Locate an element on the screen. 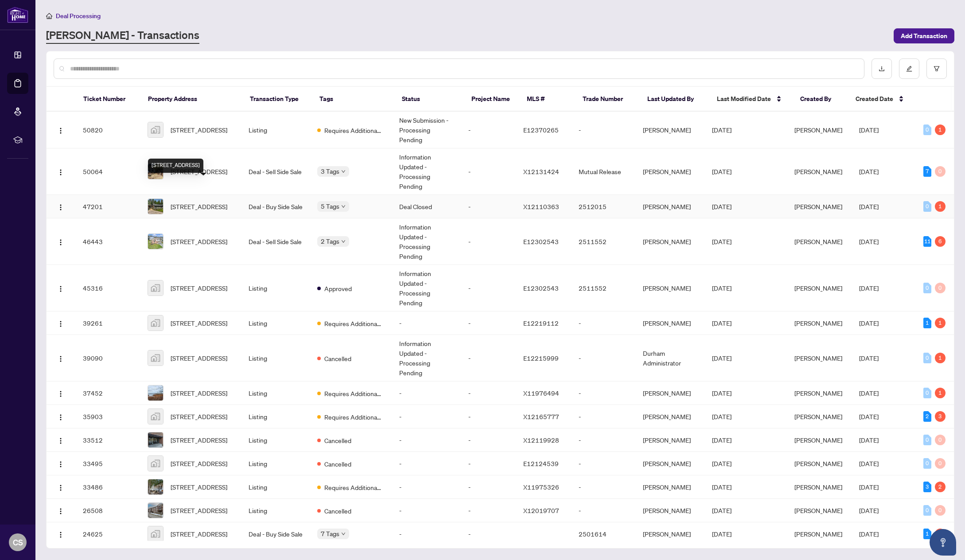 This screenshot has height=560, width=965. td: 50820 is located at coordinates (108, 130).